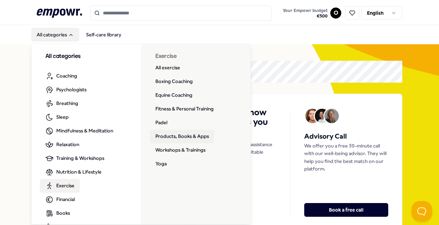  Describe the element at coordinates (73, 172) in the screenshot. I see `a: Nutrition & Lifestyle` at that location.